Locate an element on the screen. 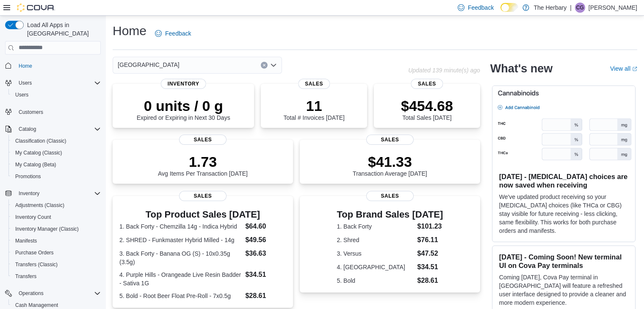 The width and height of the screenshot is (644, 309). a: Adjustments (Classic) is located at coordinates (40, 205).